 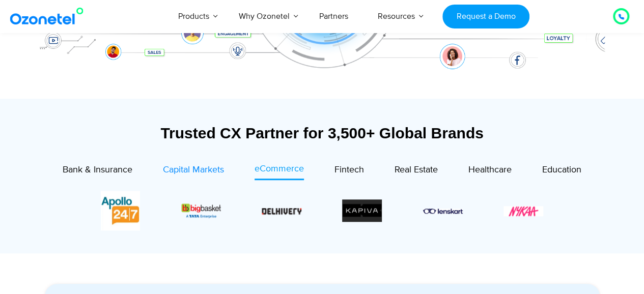 I want to click on a: Education, so click(x=562, y=171).